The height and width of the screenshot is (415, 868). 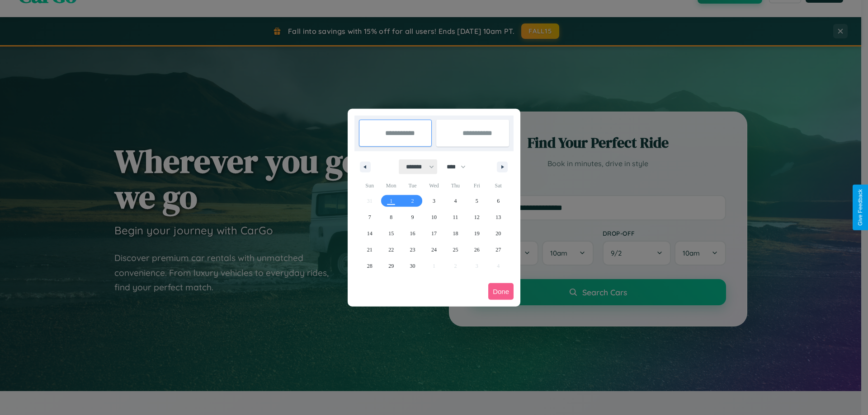 I want to click on span: 26, so click(x=477, y=250).